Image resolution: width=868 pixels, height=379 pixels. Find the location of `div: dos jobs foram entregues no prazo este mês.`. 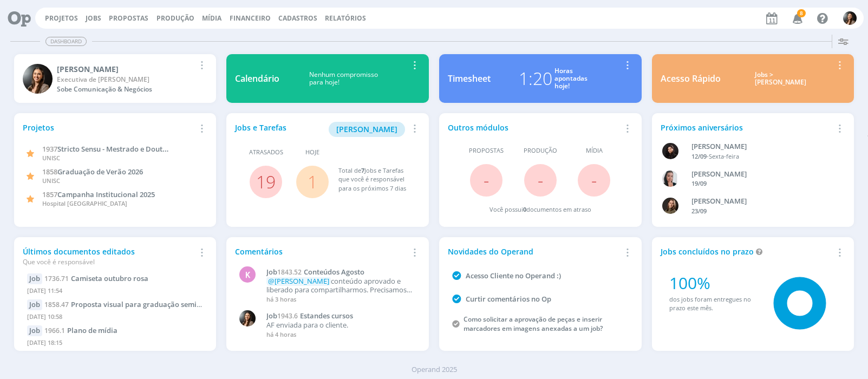

div: dos jobs foram entregues no prazo este mês. is located at coordinates (714, 304).